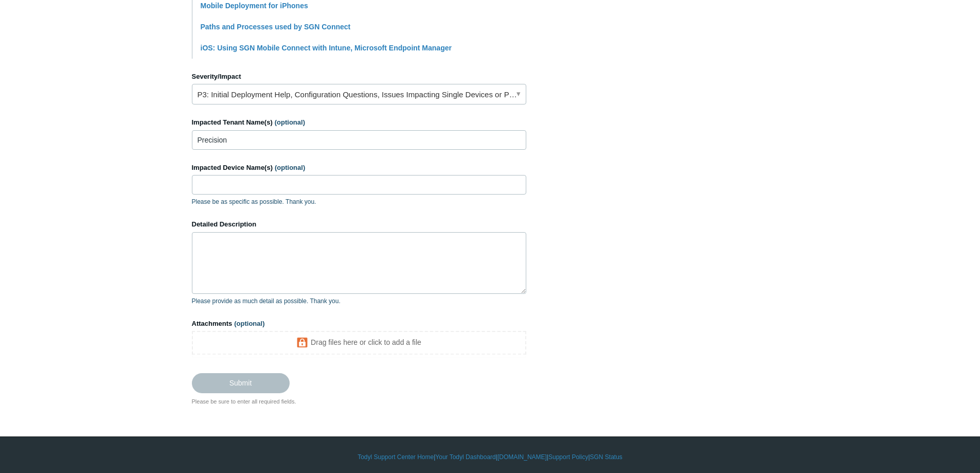 The width and height of the screenshot is (980, 473). Describe the element at coordinates (360, 77) in the screenshot. I see `label: Severity/Impact` at that location.